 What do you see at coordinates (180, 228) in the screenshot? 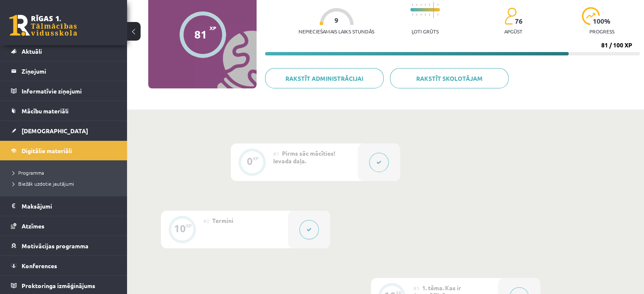
I see `div: 10` at bounding box center [180, 228].